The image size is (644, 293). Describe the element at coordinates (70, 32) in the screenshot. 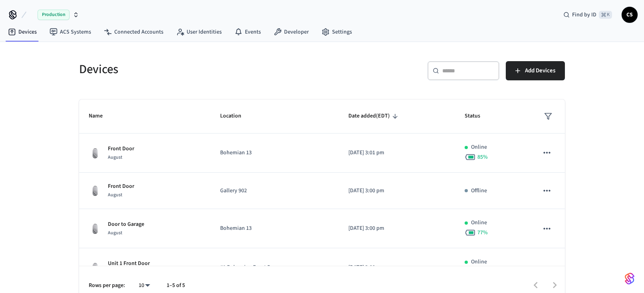

I see `a: ACS Systems` at that location.